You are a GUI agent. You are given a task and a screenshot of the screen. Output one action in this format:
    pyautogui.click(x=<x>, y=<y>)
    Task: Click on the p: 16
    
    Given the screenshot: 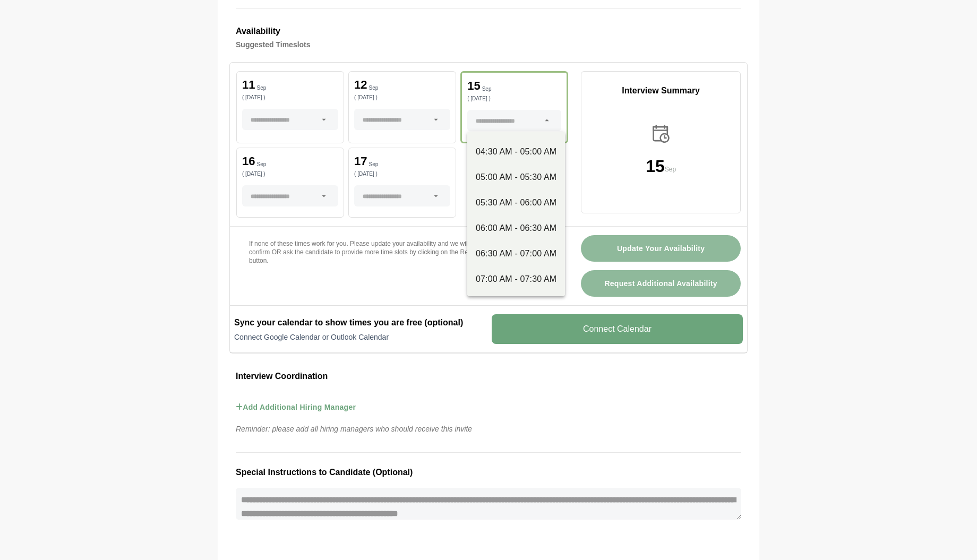 What is the action you would take?
    pyautogui.click(x=249, y=162)
    